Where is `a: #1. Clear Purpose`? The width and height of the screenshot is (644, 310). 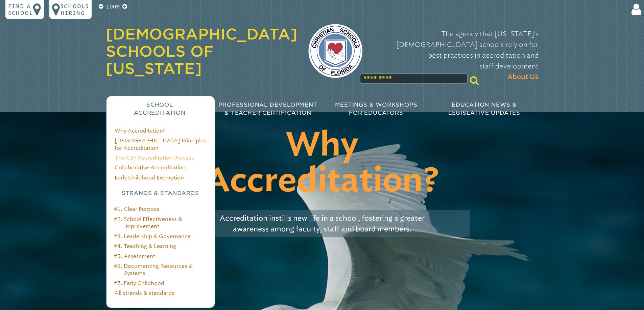 a: #1. Clear Purpose is located at coordinates (136, 209).